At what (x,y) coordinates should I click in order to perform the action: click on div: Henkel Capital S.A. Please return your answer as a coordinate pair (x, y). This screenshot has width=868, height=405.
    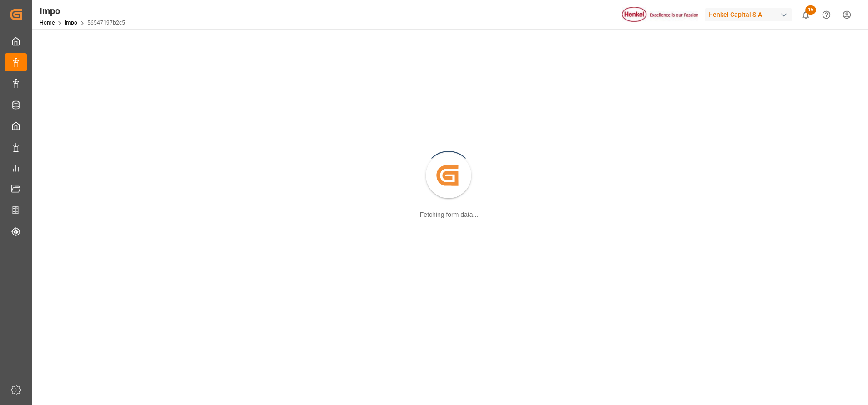
    Looking at the image, I should click on (748, 14).